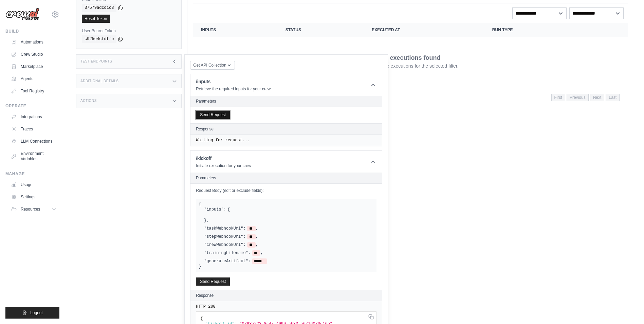 The width and height of the screenshot is (644, 324). What do you see at coordinates (286, 307) in the screenshot?
I see `pre: HTTP 200` at bounding box center [286, 307].